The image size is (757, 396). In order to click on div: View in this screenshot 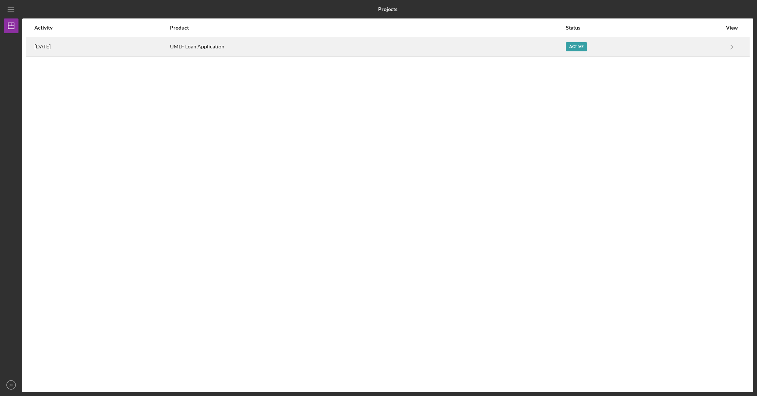, I will do `click(732, 28)`.